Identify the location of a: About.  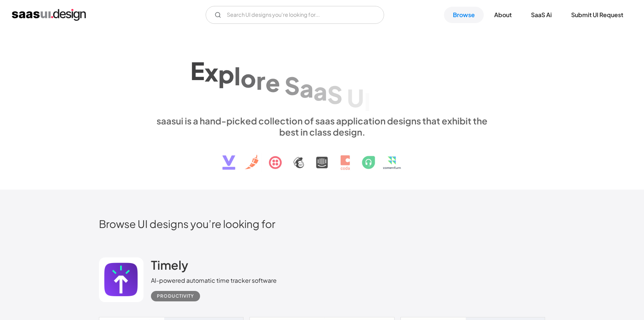
(503, 15).